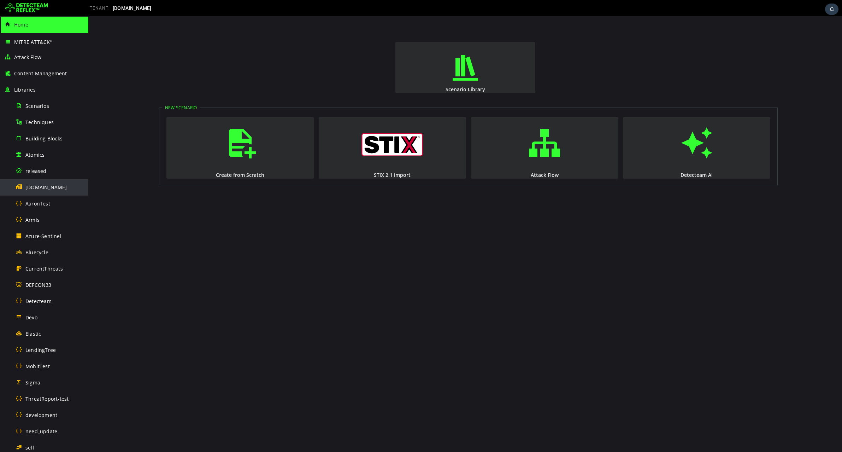 This screenshot has width=842, height=452. What do you see at coordinates (27, 8) in the screenshot?
I see `img: Detecteam logo` at bounding box center [27, 8].